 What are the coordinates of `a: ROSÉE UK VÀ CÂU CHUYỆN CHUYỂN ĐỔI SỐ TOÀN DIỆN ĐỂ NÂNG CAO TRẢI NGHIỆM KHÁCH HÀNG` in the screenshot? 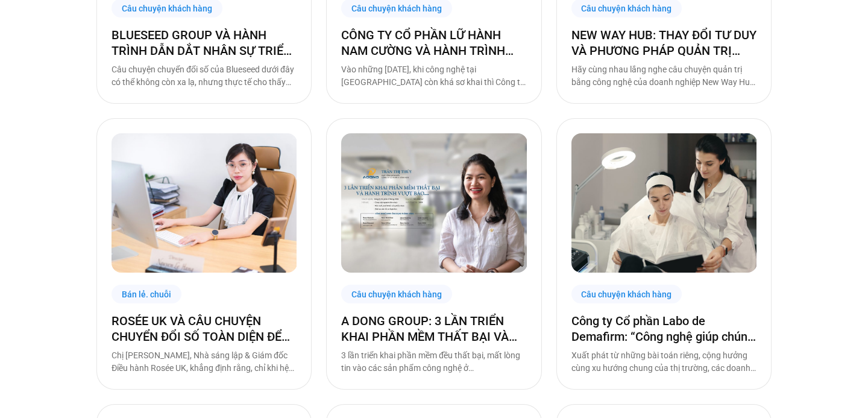 It's located at (204, 328).